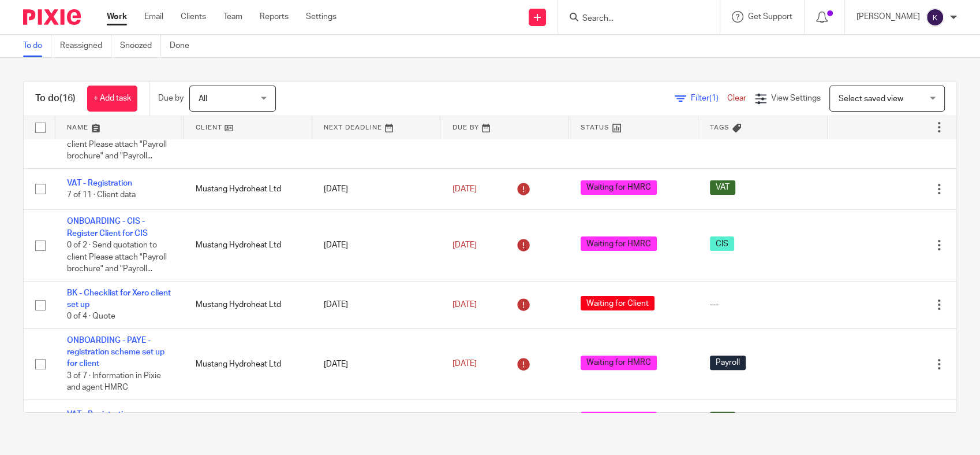 This screenshot has height=455, width=980. What do you see at coordinates (633, 19) in the screenshot?
I see `input: Search` at bounding box center [633, 19].